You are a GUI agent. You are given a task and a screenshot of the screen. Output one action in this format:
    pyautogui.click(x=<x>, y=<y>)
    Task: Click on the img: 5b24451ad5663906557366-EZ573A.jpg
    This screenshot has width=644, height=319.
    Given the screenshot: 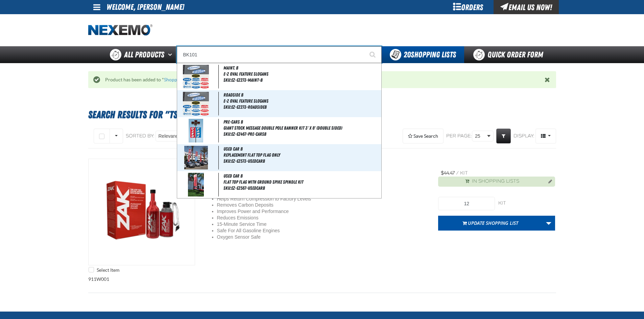 What is the action you would take?
    pyautogui.click(x=196, y=157)
    